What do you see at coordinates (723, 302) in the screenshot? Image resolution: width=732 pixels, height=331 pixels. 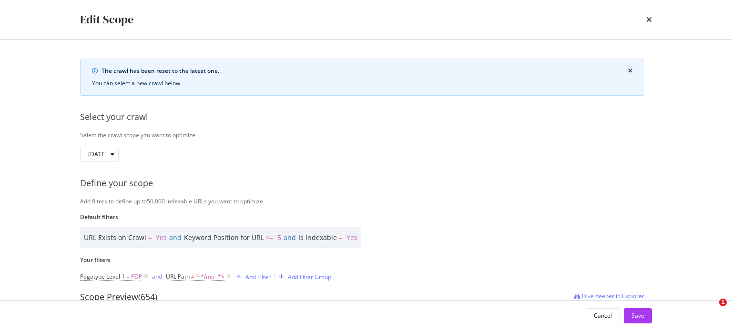 I see `span: 1` at bounding box center [723, 302].